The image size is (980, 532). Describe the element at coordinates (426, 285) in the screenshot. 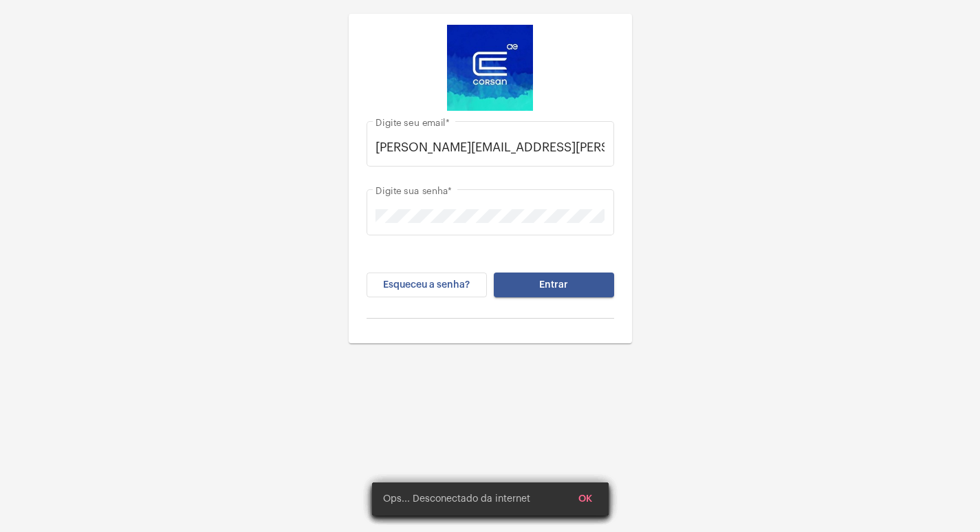

I see `button: Esqueceu a senha?` at that location.